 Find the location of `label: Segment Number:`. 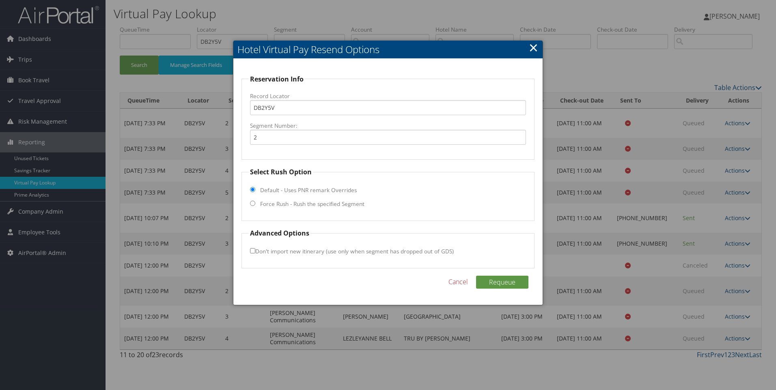

label: Segment Number: is located at coordinates (388, 126).